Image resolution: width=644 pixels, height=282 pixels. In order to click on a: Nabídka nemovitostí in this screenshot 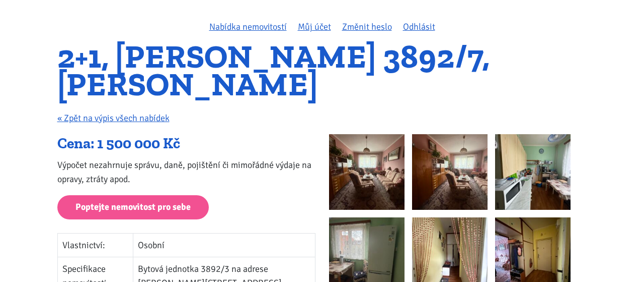, I will do `click(248, 27)`.